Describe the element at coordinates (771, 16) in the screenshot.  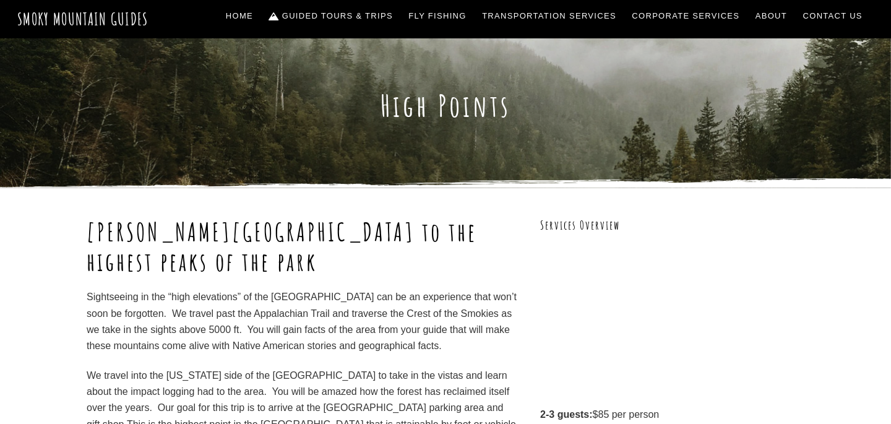
I see `a: About` at that location.